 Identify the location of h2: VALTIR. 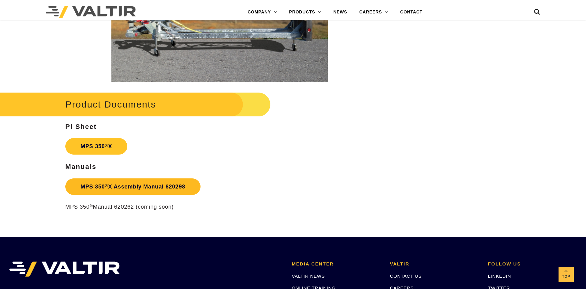
(434, 264).